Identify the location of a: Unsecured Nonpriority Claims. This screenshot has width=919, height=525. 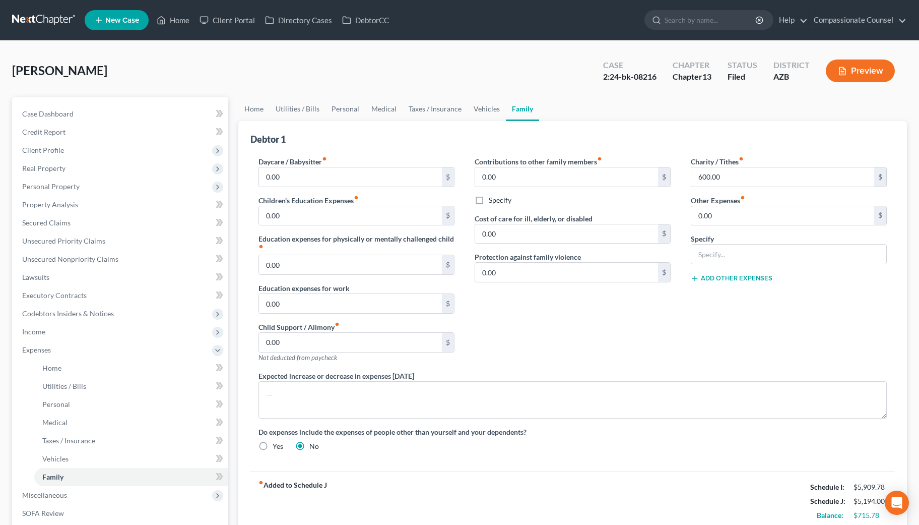
(121, 259).